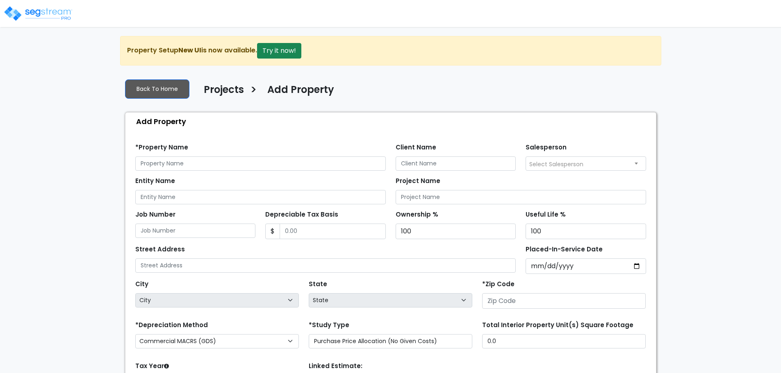 Image resolution: width=781 pixels, height=373 pixels. Describe the element at coordinates (142, 284) in the screenshot. I see `label: City` at that location.